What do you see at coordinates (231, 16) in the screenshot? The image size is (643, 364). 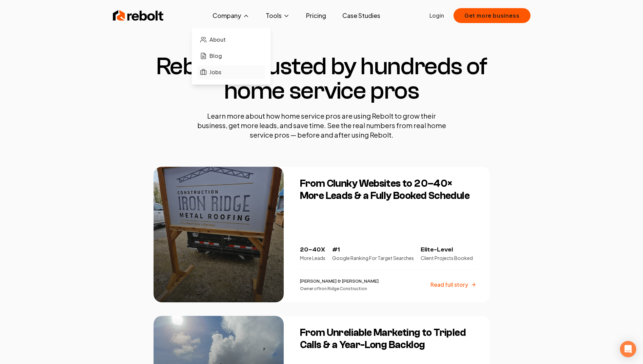 I see `button: Company` at bounding box center [231, 16].